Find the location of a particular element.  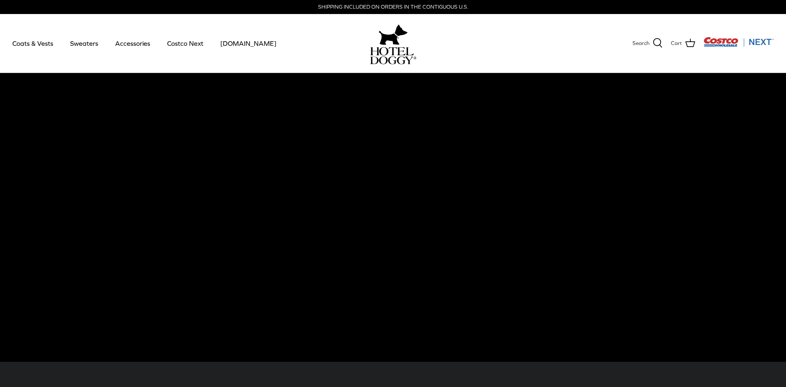

a: Accessories is located at coordinates (133, 43).